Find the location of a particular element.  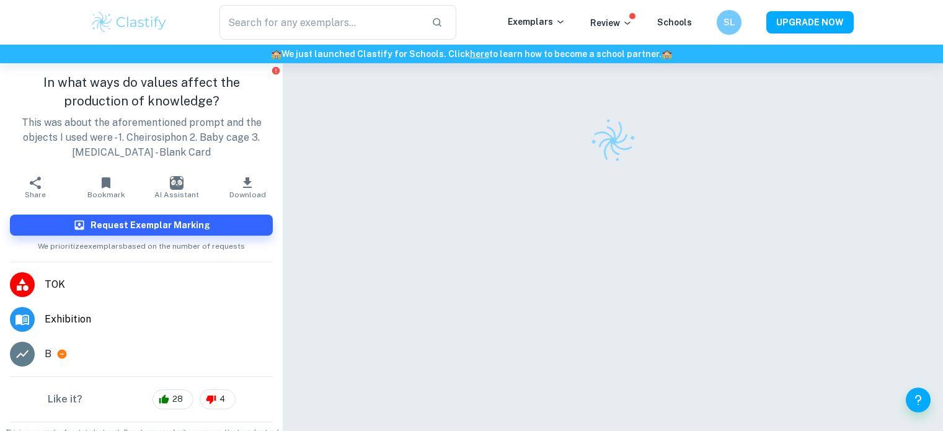

span: Bookmark is located at coordinates (106, 195).